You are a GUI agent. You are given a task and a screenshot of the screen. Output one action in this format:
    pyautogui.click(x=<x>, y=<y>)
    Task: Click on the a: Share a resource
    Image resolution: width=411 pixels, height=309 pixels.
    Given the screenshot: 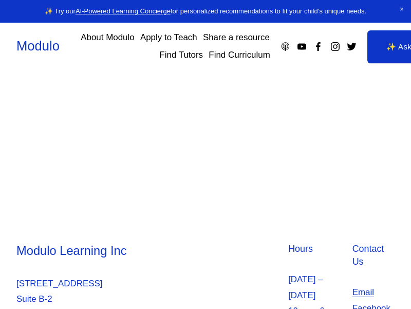 What is the action you would take?
    pyautogui.click(x=237, y=38)
    